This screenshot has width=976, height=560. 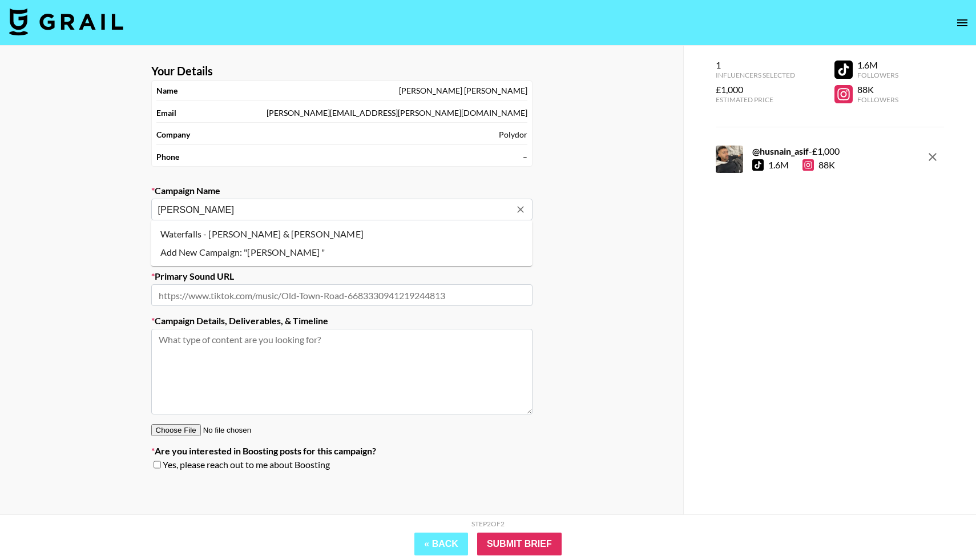 I want to click on input: https://www.tiktok.com/music/Old-Town-Road-6683330941219244813, so click(x=342, y=295).